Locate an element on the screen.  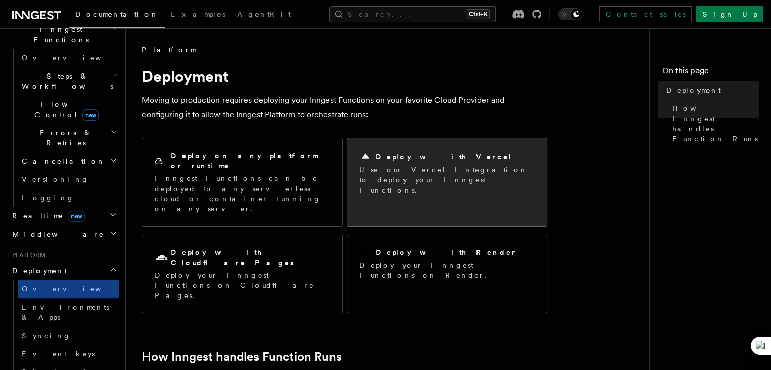
span: Middleware is located at coordinates (56, 234).